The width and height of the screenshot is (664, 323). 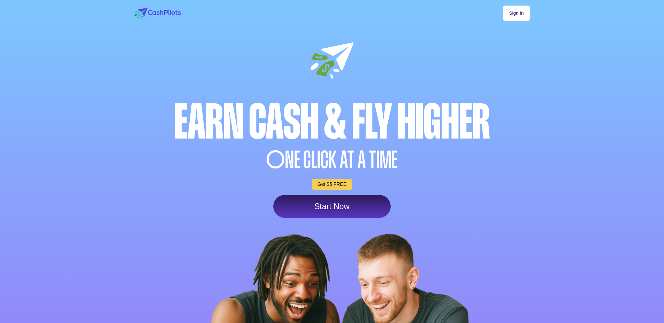 I want to click on a: Start Now, so click(x=332, y=207).